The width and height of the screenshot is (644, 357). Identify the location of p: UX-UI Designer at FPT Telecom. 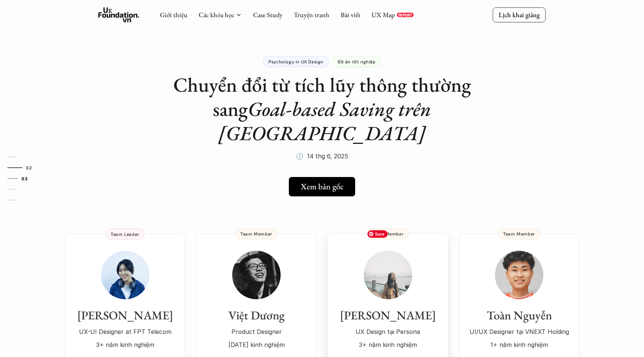
(125, 332).